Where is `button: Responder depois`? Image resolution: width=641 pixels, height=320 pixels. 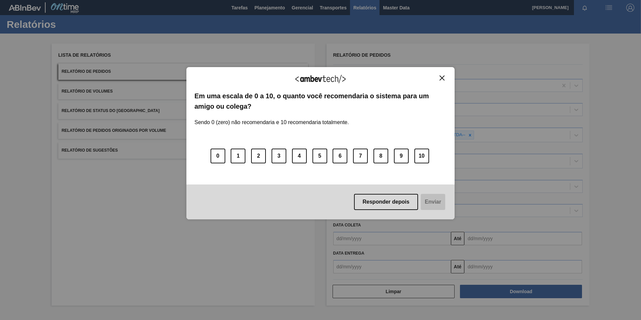
button: Responder depois is located at coordinates (386, 202).